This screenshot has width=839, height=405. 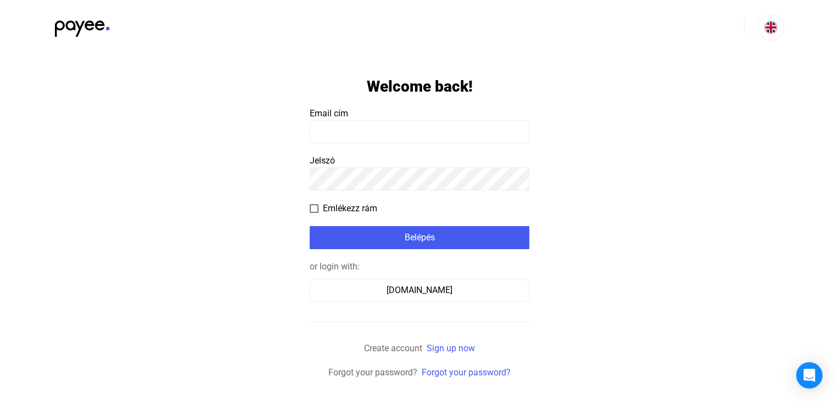 What do you see at coordinates (451, 348) in the screenshot?
I see `a: Sign up now` at bounding box center [451, 348].